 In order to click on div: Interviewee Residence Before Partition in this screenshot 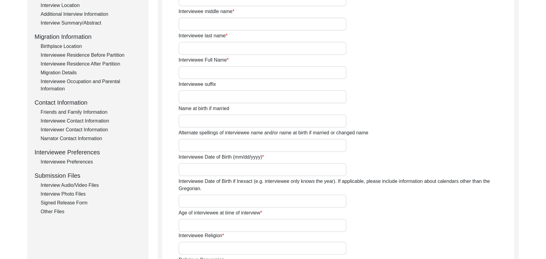, I will do `click(91, 55)`.